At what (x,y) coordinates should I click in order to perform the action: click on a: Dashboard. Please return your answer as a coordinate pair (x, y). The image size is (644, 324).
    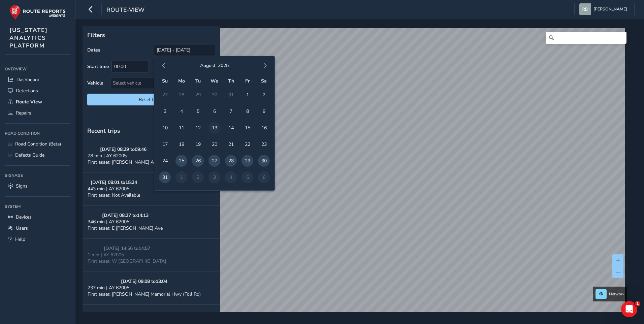
    Looking at the image, I should click on (37, 80).